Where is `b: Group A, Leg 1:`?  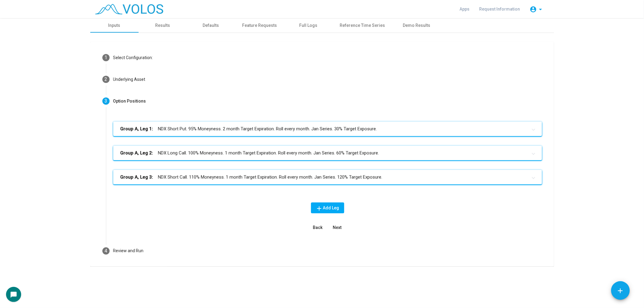
b: Group A, Leg 1: is located at coordinates (137, 129).